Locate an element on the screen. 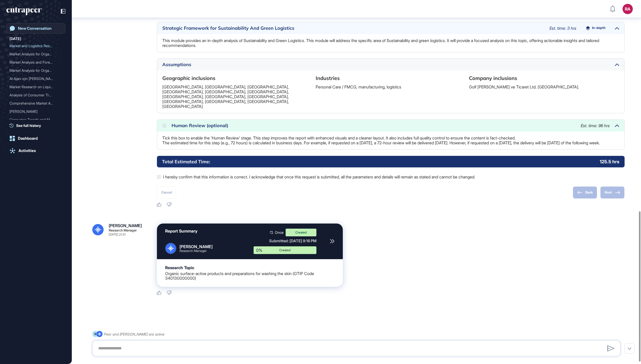 Image resolution: width=641 pixels, height=364 pixels. div: Market Analysis for Organic Surface-Active Skin Washing Products in GCC Countries (2018-2035) is located at coordinates (36, 70).